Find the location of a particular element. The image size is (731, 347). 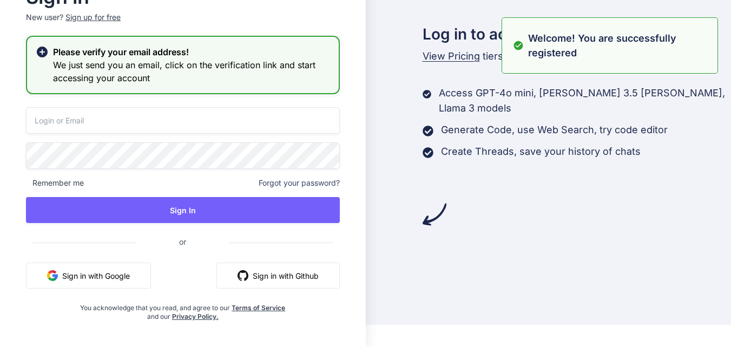

span: View Pricing is located at coordinates (451, 56).